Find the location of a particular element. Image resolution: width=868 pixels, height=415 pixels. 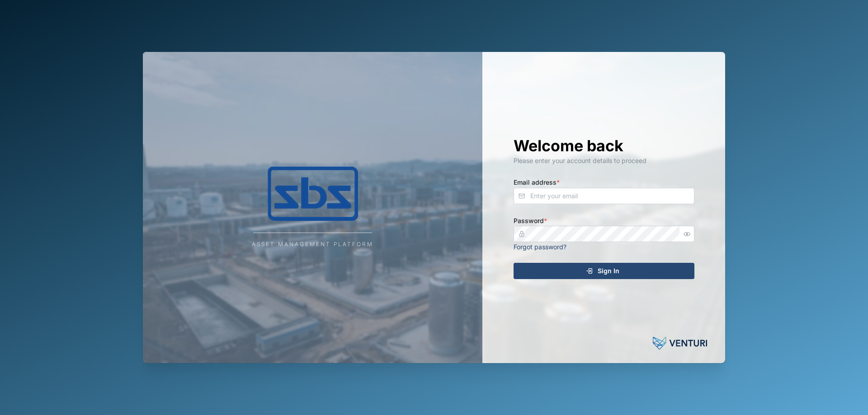

img: Powered by: Venturi is located at coordinates (680, 343).